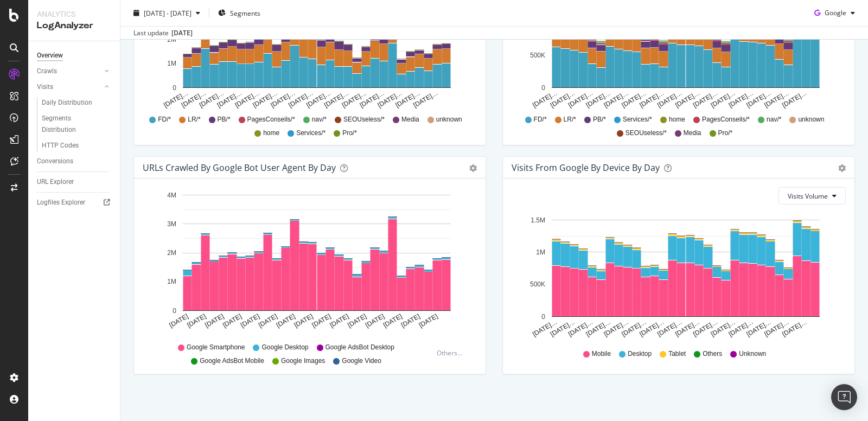 The width and height of the screenshot is (868, 421). Describe the element at coordinates (586, 168) in the screenshot. I see `div: Visits From Google By Device By Day` at that location.